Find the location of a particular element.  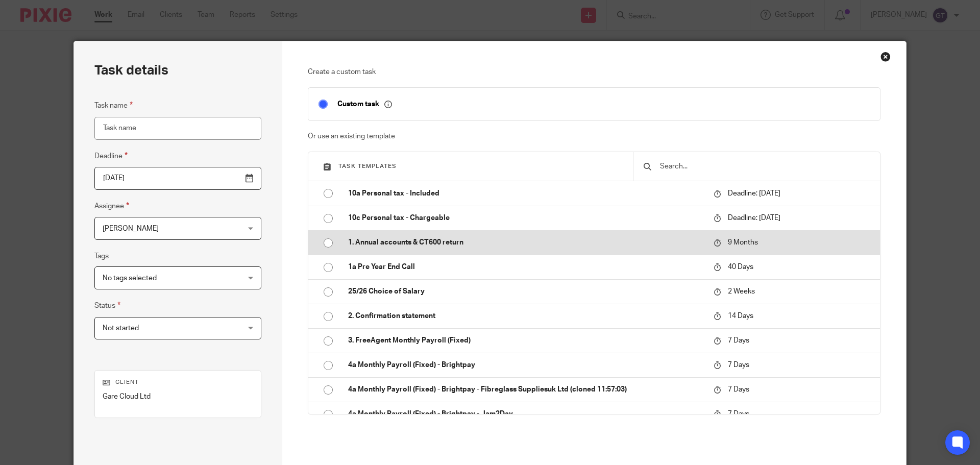

label: Deadline is located at coordinates (111, 155).